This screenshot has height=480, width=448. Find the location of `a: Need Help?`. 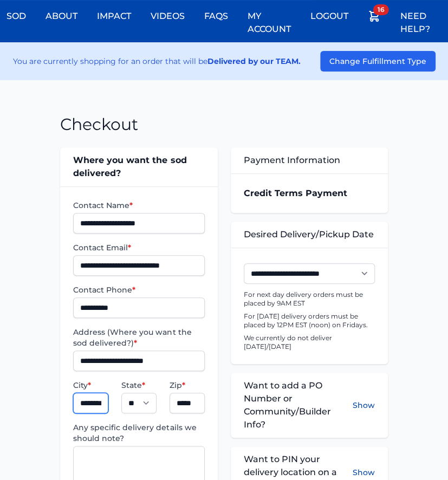

a: Need Help? is located at coordinates (420, 23).